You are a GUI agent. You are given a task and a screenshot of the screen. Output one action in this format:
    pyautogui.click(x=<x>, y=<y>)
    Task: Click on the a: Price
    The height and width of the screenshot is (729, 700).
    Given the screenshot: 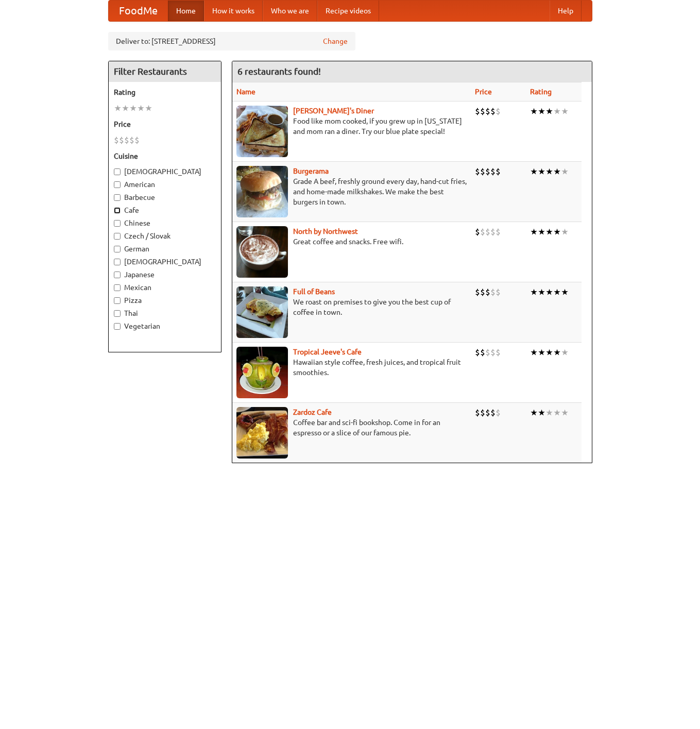 What is the action you would take?
    pyautogui.click(x=483, y=92)
    